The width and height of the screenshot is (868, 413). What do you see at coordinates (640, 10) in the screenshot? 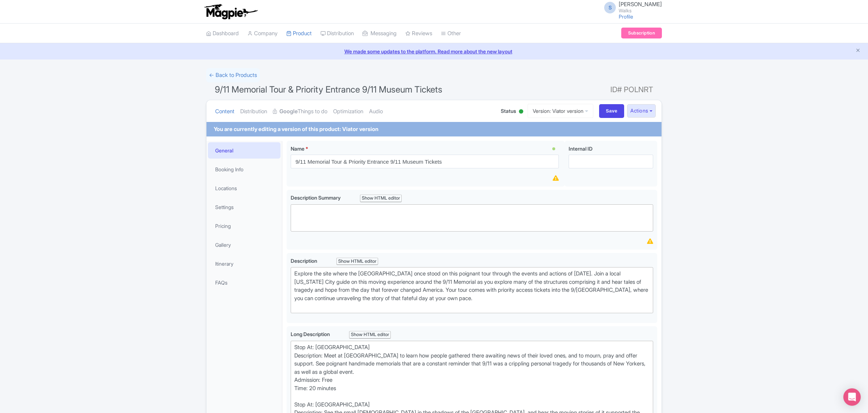
I see `small: Walks` at bounding box center [640, 10].